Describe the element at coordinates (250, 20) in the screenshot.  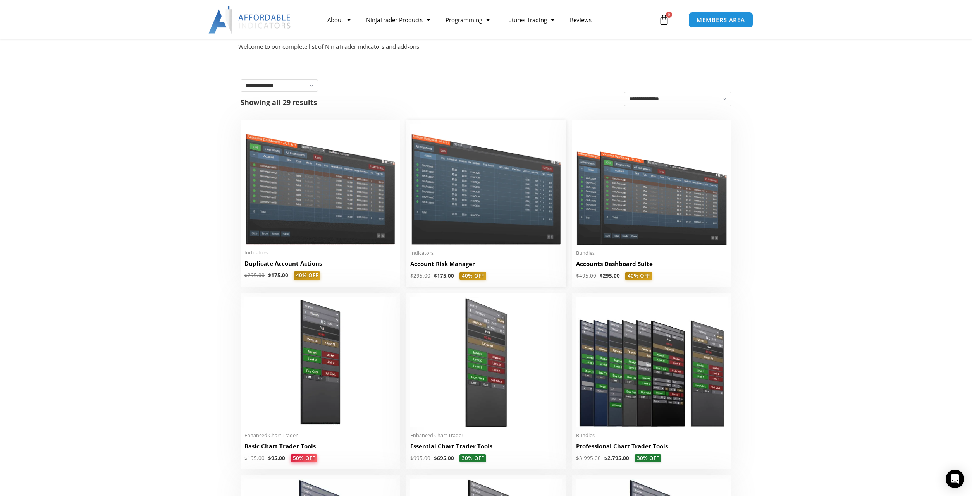
I see `img: LogoAI | Affordable Indicators – NinjaTrader` at that location.